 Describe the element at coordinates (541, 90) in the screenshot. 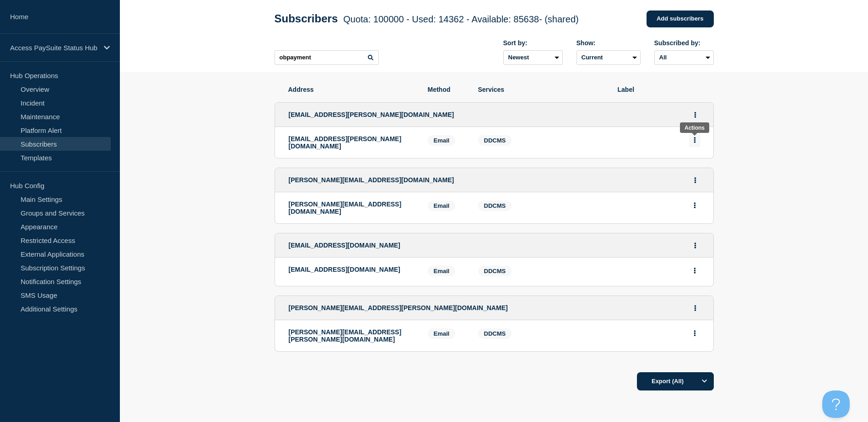

I see `span: Services` at that location.